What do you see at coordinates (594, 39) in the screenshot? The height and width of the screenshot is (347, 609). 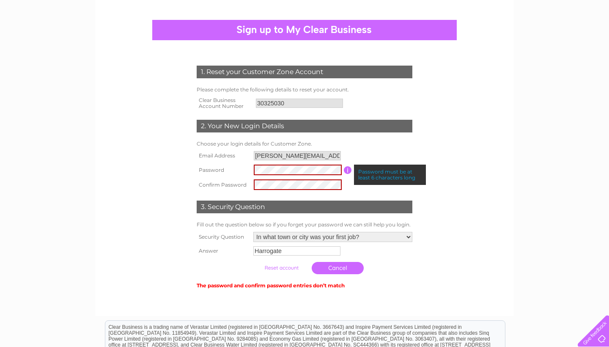 I see `a: Contact` at bounding box center [594, 39].